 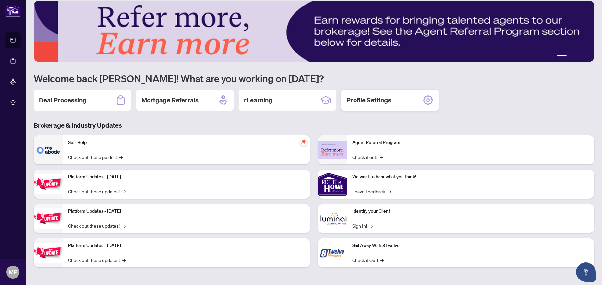 What do you see at coordinates (304, 142) in the screenshot?
I see `span: pushpin` at bounding box center [304, 142].